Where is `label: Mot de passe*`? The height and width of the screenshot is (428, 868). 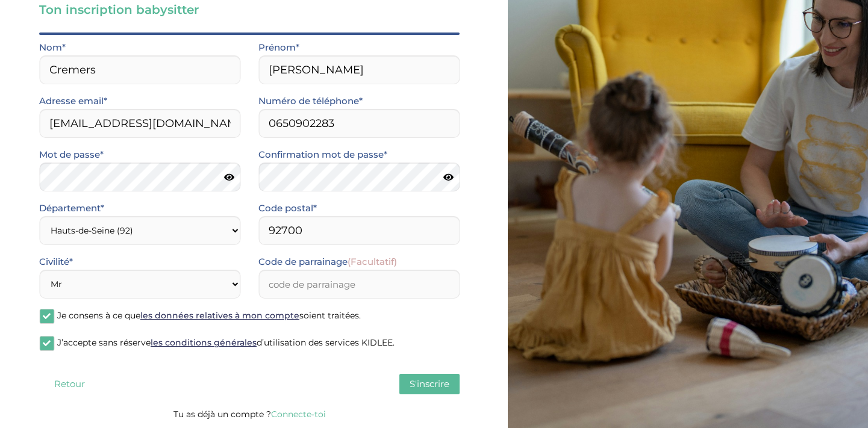
label: Mot de passe* is located at coordinates (71, 155).